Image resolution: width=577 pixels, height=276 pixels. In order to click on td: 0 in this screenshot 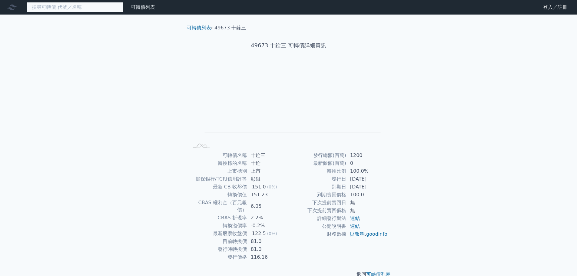, I will do `click(367, 163)`.